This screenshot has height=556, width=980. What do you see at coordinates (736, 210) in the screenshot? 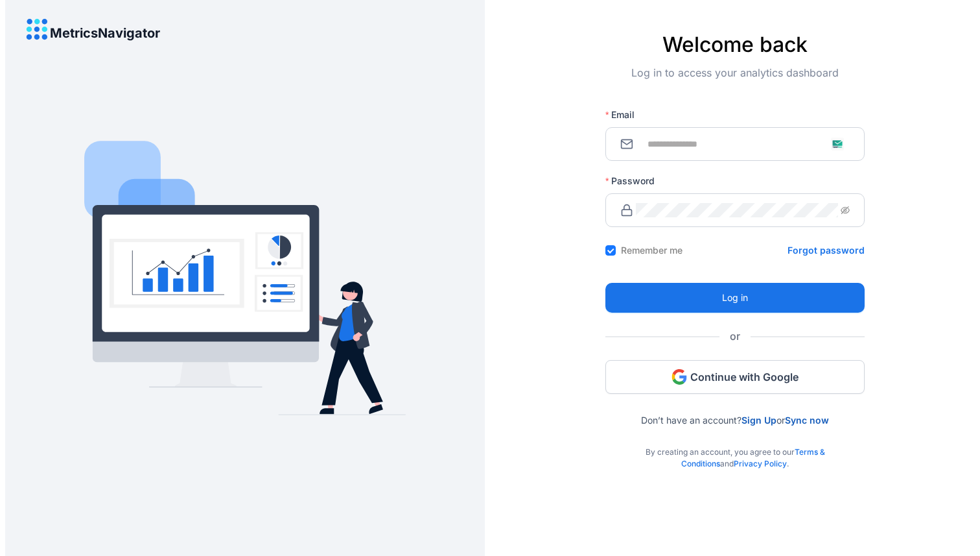
I see `input: Password` at bounding box center [736, 210].